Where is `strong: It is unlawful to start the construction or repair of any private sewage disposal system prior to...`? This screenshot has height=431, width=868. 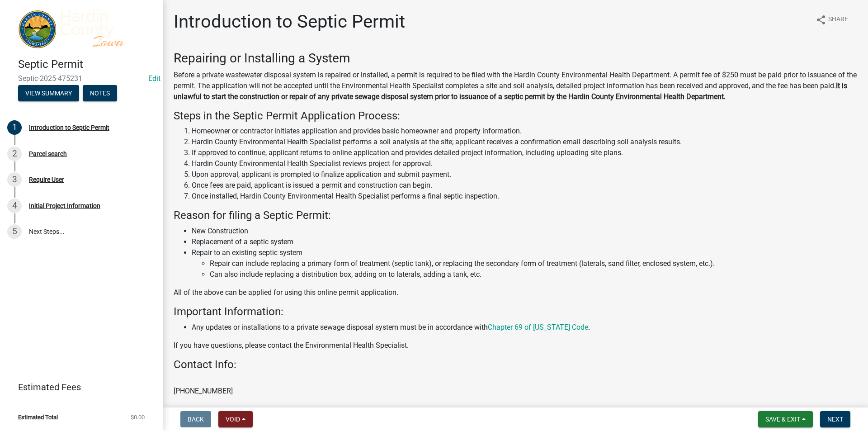 strong: It is unlawful to start the construction or repair of any private sewage disposal system prior to... is located at coordinates (510, 91).